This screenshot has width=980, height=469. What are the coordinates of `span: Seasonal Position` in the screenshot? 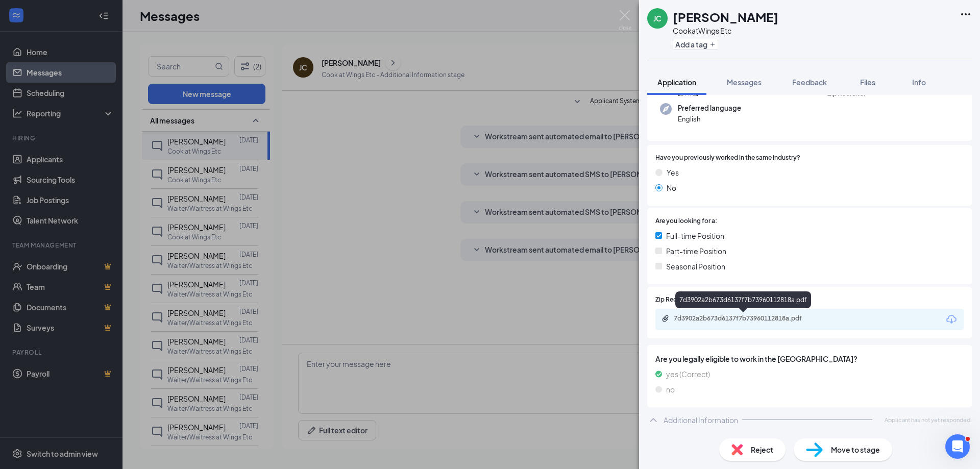 It's located at (696, 266).